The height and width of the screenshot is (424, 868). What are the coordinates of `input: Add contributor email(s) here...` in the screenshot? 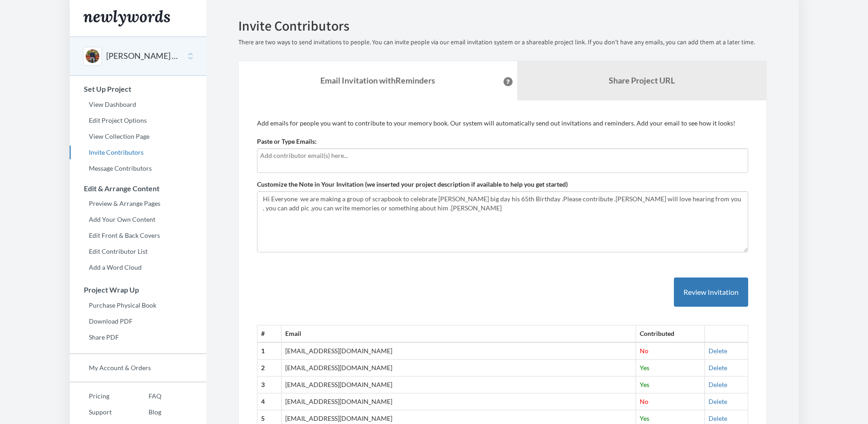 It's located at (502, 156).